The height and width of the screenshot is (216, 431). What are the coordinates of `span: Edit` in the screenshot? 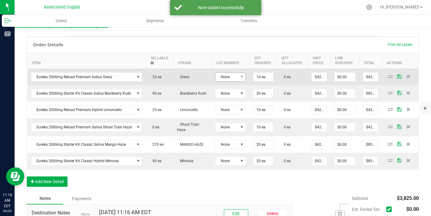 It's located at (236, 214).